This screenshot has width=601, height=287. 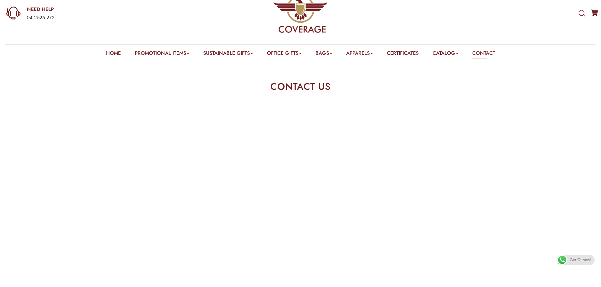 I want to click on a: Certificates, so click(x=403, y=54).